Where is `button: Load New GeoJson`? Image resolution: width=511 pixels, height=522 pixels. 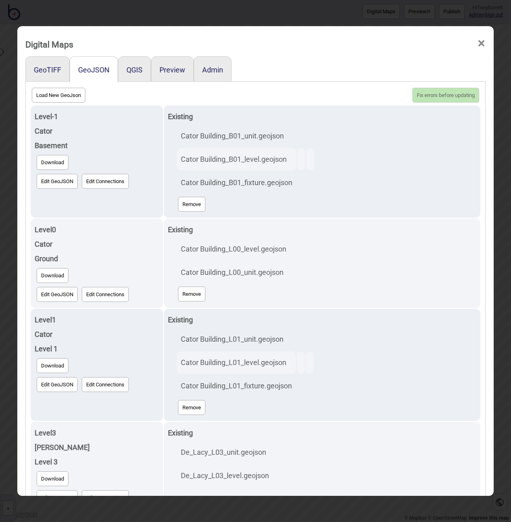 button: Load New GeoJson is located at coordinates (58, 95).